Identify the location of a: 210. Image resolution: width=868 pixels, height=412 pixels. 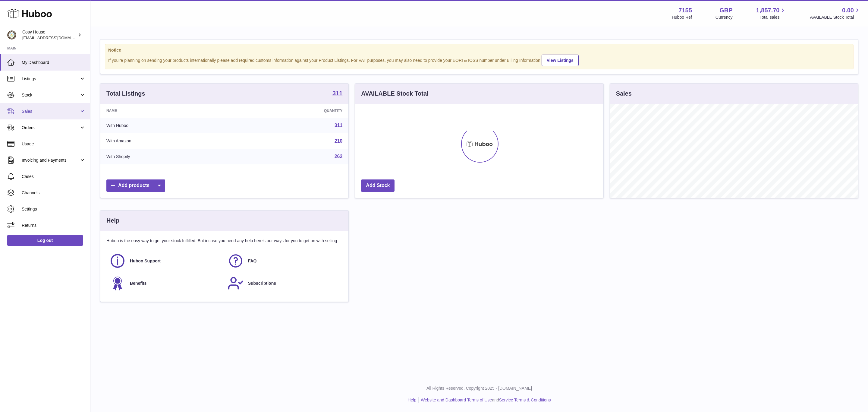
(338, 141).